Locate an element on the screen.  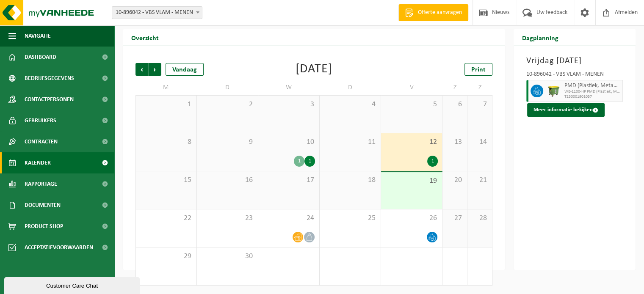
span: 11 is located at coordinates (350, 142).